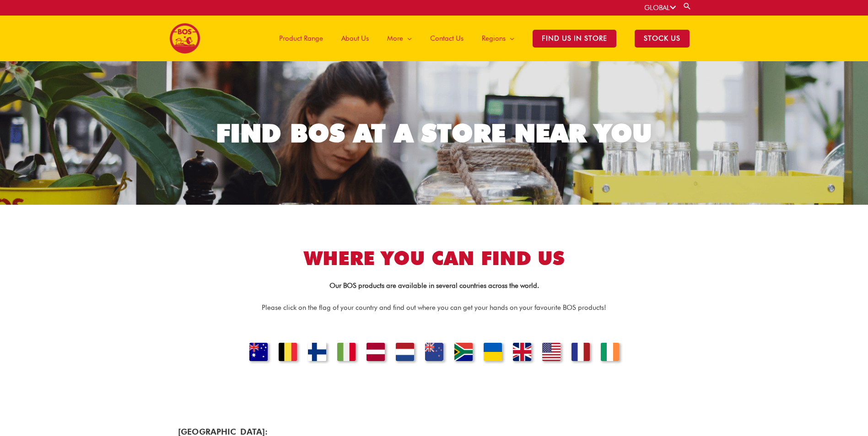  I want to click on a: NEW ZEALAND, so click(434, 354).